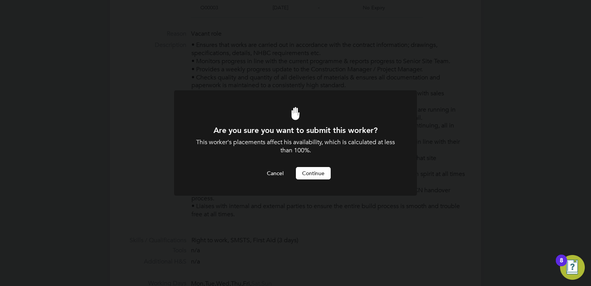  What do you see at coordinates (573, 267) in the screenshot?
I see `button: Open Resource Center, 8 new notifications` at bounding box center [573, 267].